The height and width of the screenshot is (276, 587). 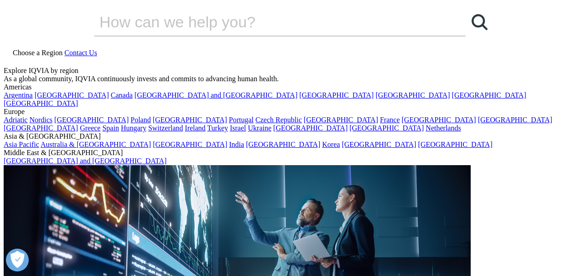 I want to click on a: Spain, so click(x=110, y=128).